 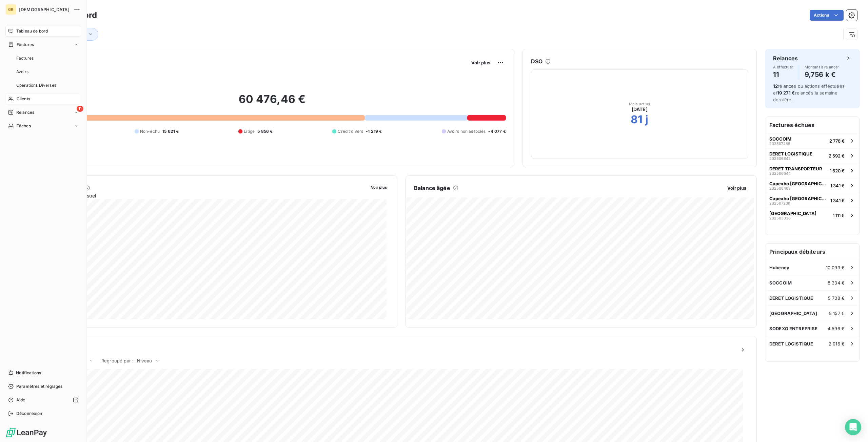 I want to click on h6: Balance âgée, so click(x=432, y=188).